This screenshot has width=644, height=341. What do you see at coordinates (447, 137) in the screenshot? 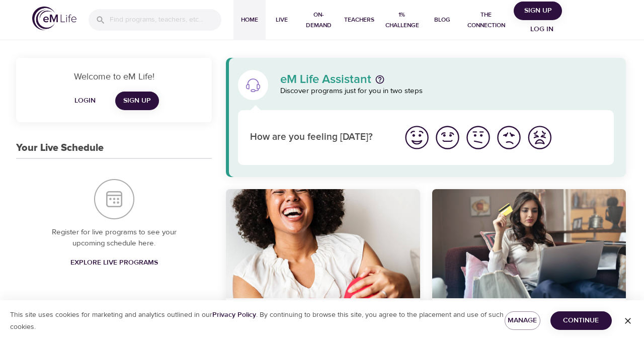
I see `img: good` at bounding box center [447, 137].